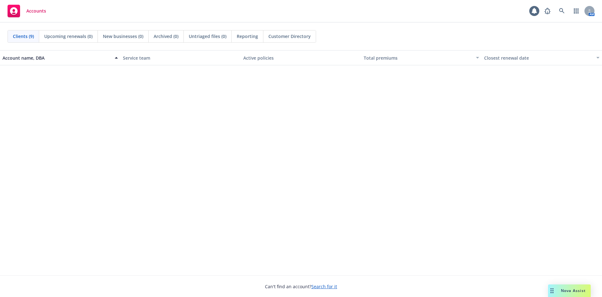 This screenshot has height=297, width=602. I want to click on span: Can't find an account?, so click(301, 286).